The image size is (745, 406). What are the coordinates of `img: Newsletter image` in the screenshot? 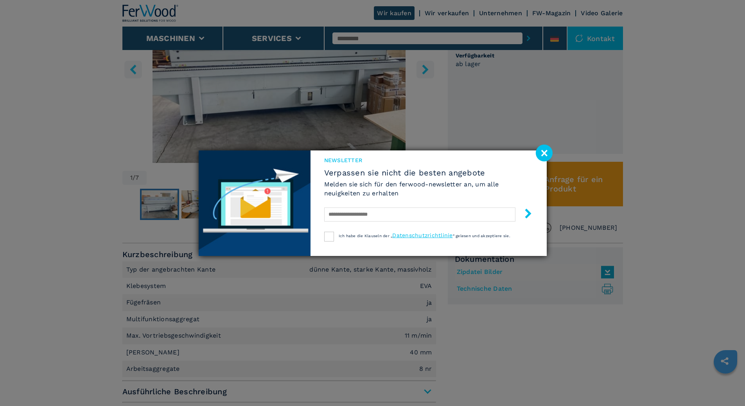 It's located at (254, 203).